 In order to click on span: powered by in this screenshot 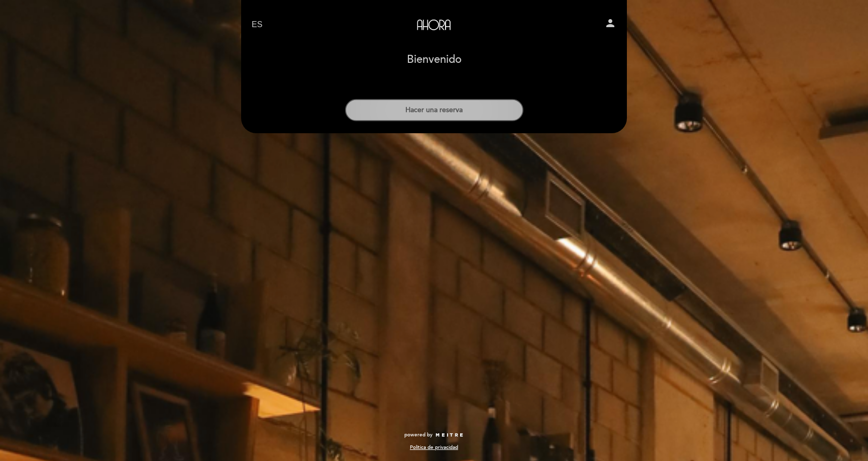, I will do `click(419, 434)`.